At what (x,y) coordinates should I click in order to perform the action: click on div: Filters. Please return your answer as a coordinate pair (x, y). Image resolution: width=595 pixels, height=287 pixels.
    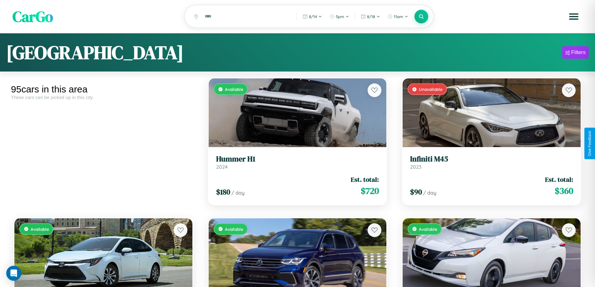
    Looking at the image, I should click on (579, 53).